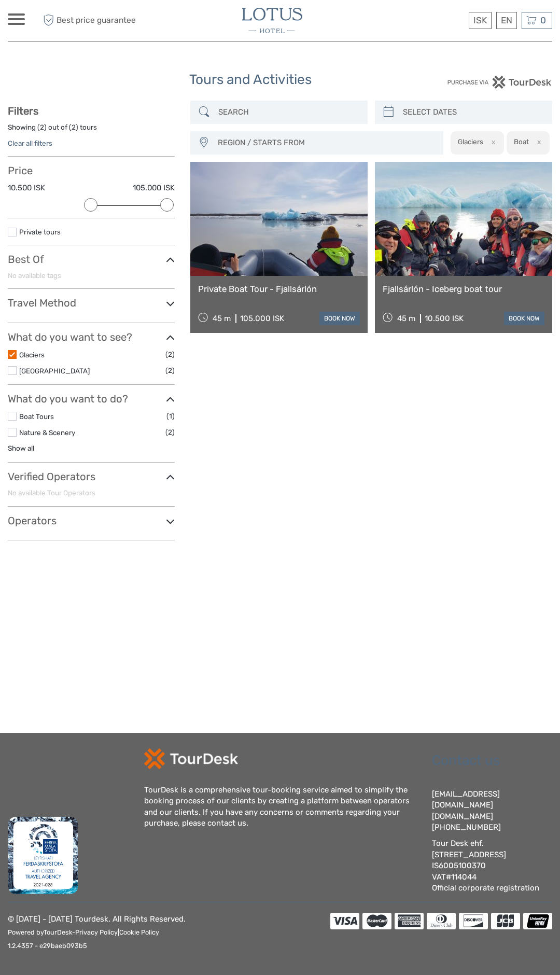  I want to click on a: Private tours, so click(40, 232).